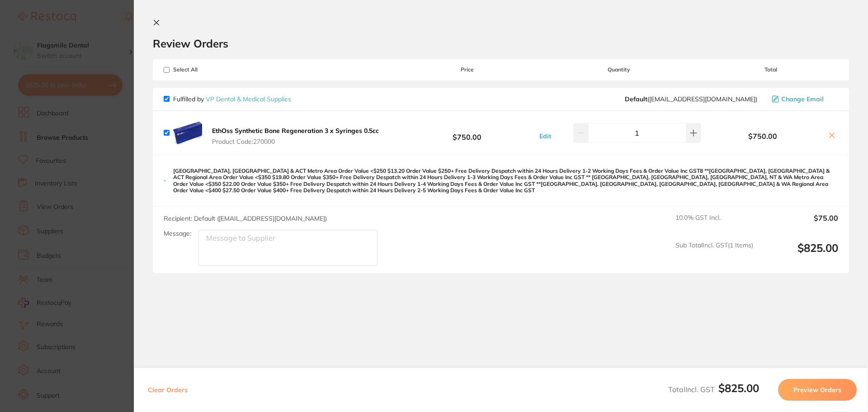 This screenshot has height=412, width=868. Describe the element at coordinates (714, 254) in the screenshot. I see `span: Sub Total Incl. GST ( 1 Items)` at that location.